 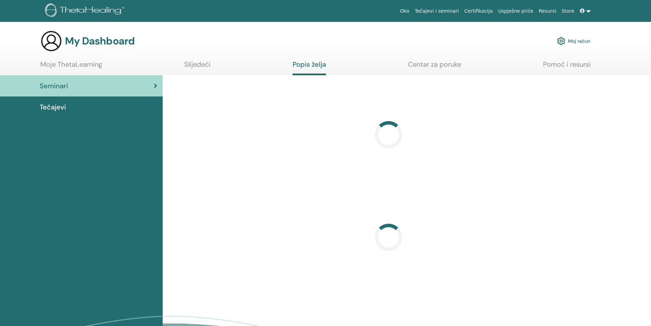 I want to click on a: Centar za poruke, so click(x=435, y=67).